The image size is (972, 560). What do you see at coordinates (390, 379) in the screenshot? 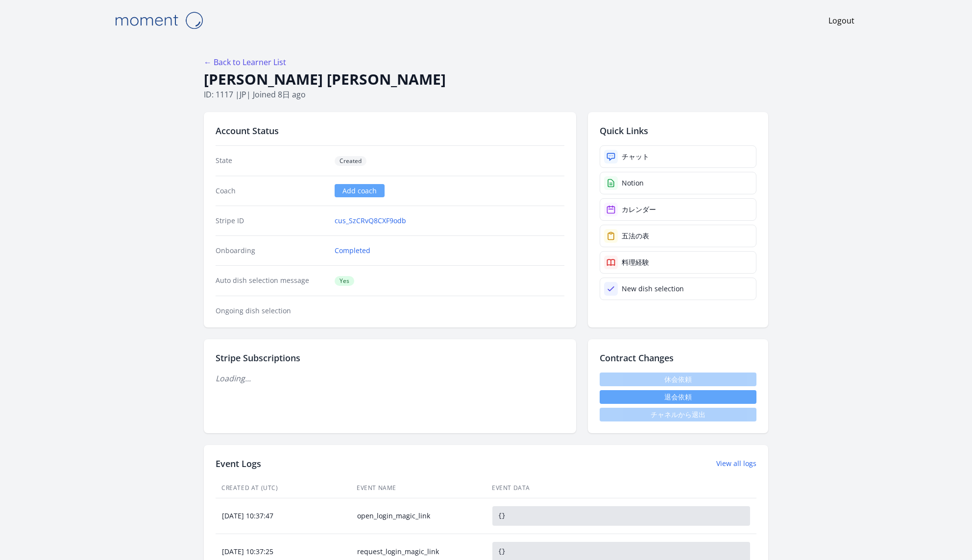
I see `p: Loading...` at bounding box center [390, 379].